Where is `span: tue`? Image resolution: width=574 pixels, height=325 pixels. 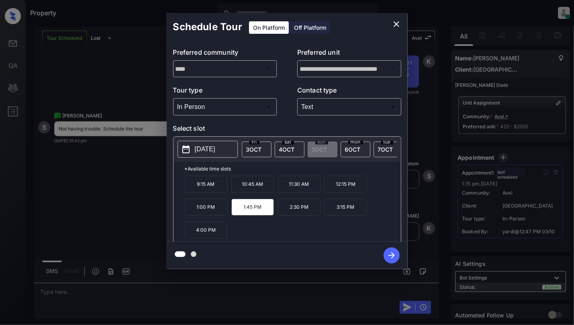
span: tue is located at coordinates (387, 142).